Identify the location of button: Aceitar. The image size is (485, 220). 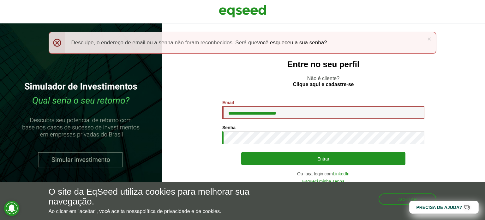
(408, 199).